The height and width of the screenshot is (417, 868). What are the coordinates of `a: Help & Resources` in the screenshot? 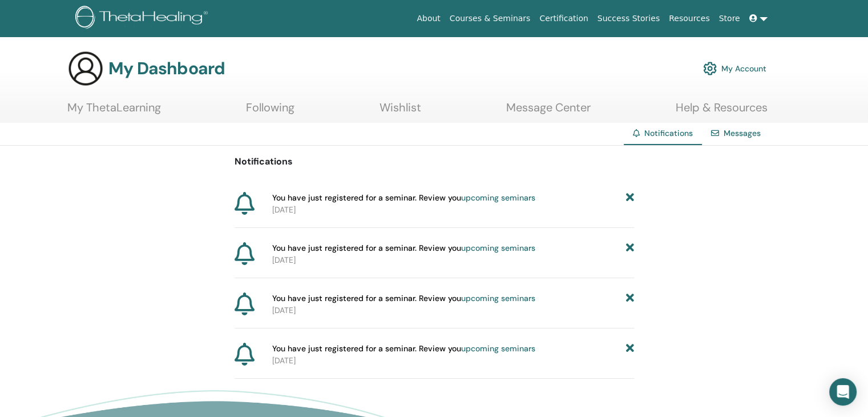 It's located at (722, 111).